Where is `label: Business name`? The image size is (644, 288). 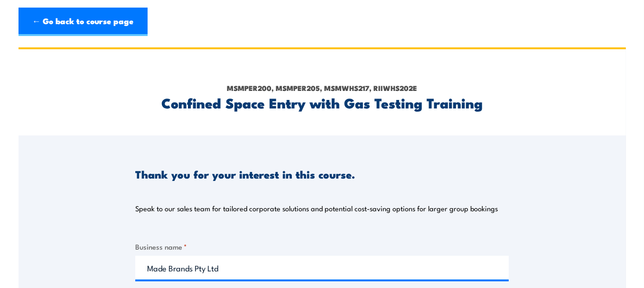 label: Business name is located at coordinates (322, 247).